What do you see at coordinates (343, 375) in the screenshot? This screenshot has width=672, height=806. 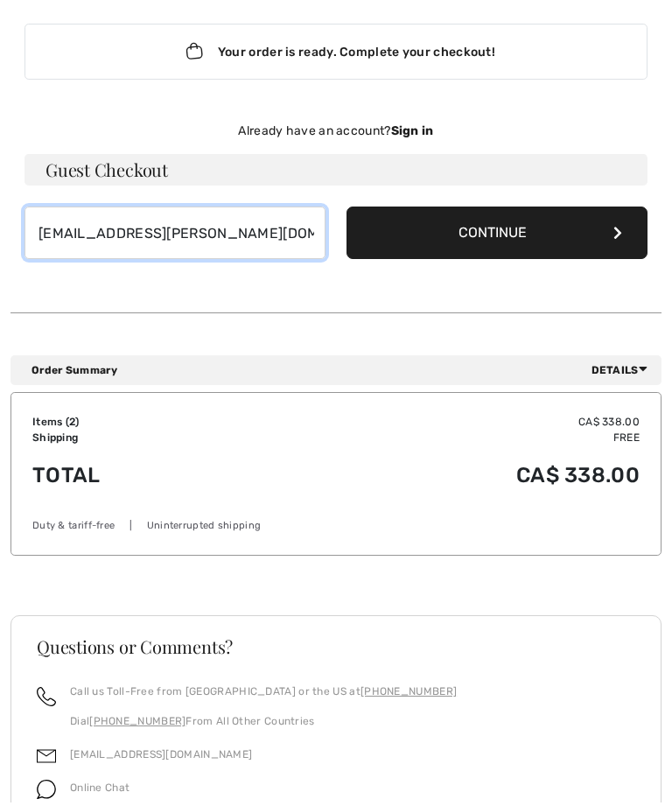 I see `div: Order Summary` at bounding box center [343, 375].